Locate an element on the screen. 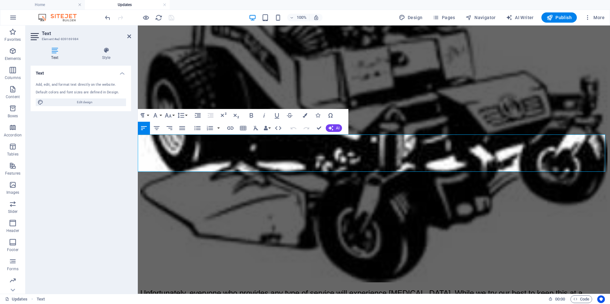 The width and height of the screenshot is (610, 304). button: Edit design is located at coordinates (81, 102).